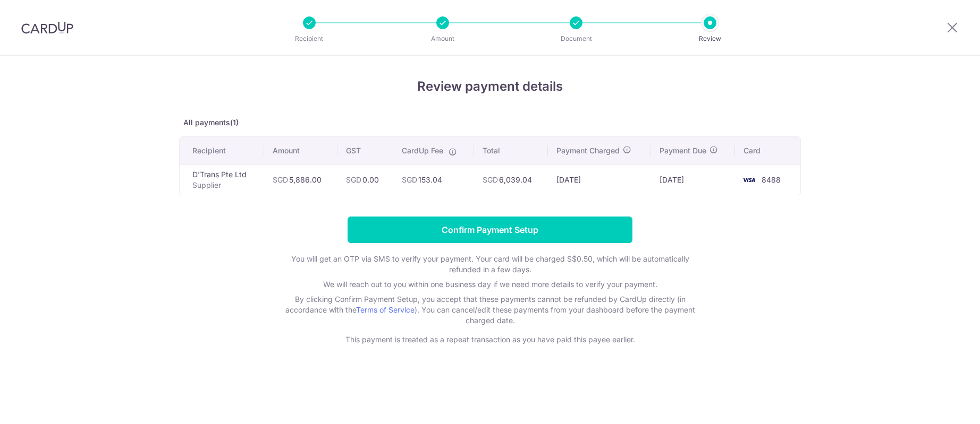 This screenshot has width=980, height=424. Describe the element at coordinates (301, 180) in the screenshot. I see `td: 5,886.00` at that location.